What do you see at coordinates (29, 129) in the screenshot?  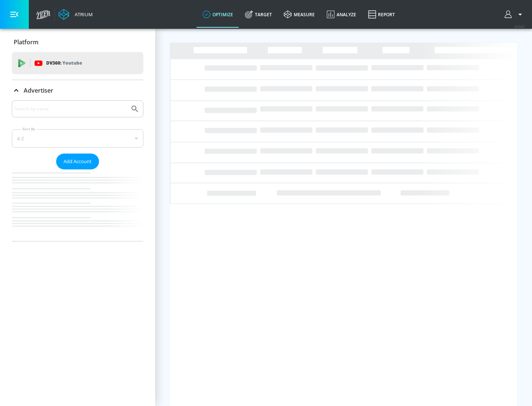 I see `label: Sort By` at bounding box center [29, 129].